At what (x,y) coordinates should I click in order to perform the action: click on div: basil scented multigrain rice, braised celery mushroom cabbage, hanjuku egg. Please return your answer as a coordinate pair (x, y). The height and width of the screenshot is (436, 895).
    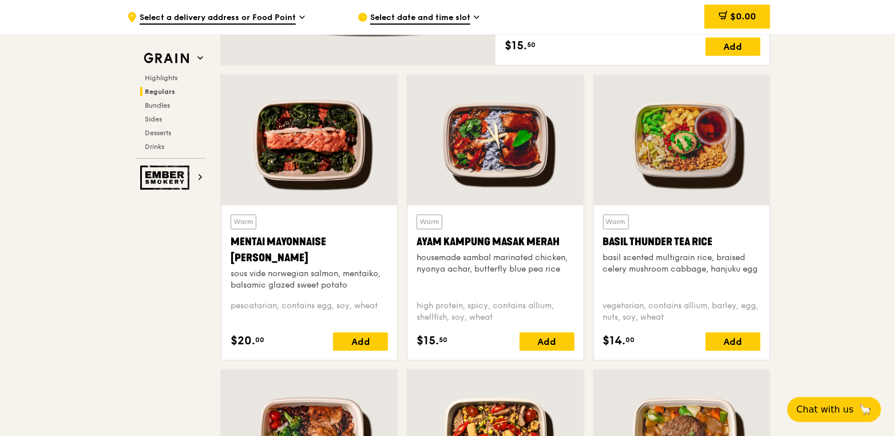
    Looking at the image, I should click on (682, 263).